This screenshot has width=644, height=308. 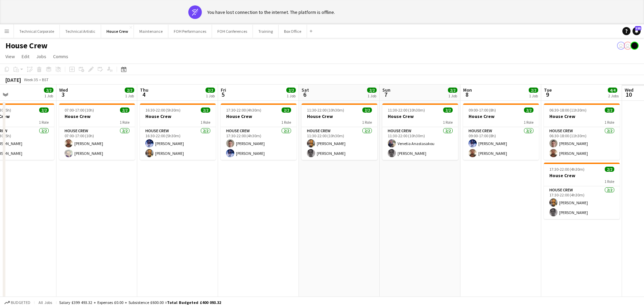 What do you see at coordinates (60, 57) in the screenshot?
I see `a: Comms` at bounding box center [60, 57].